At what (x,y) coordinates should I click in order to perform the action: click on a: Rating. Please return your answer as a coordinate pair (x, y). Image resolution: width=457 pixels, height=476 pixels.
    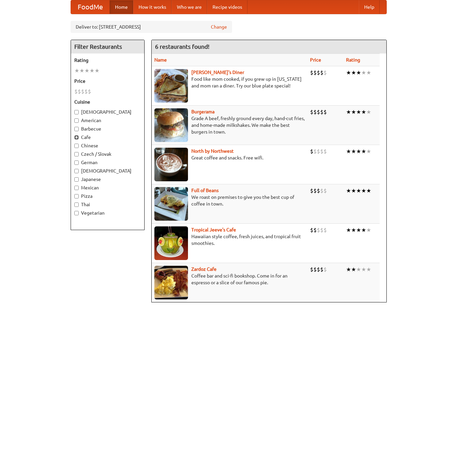
    Looking at the image, I should click on (353, 60).